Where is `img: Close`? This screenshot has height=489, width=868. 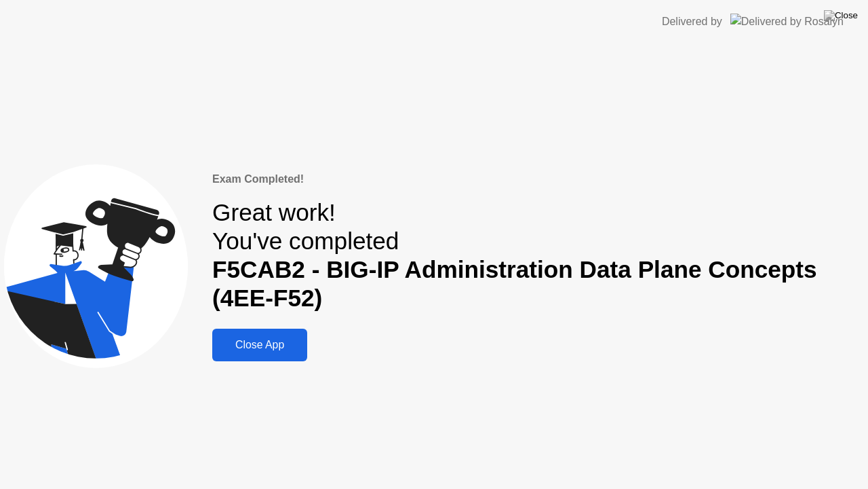
img: Close is located at coordinates (840, 16).